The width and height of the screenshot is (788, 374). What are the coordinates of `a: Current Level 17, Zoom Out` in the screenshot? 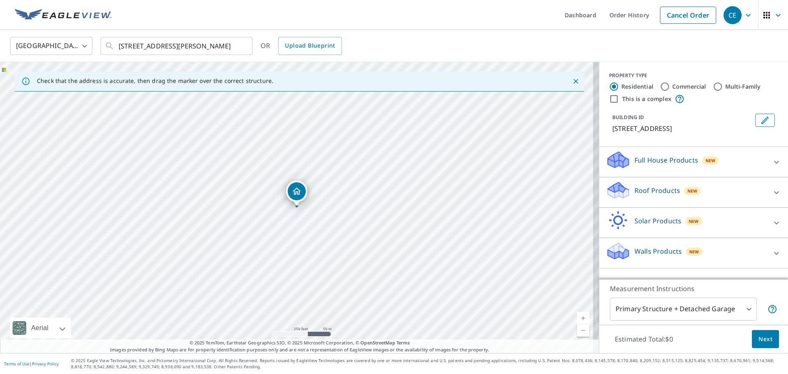 It's located at (583, 330).